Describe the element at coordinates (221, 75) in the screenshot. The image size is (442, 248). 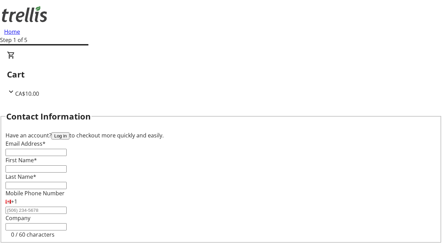
I see `div: CartCA$10.00` at that location.